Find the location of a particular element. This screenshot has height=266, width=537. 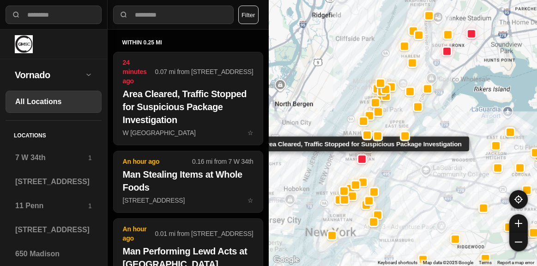

span: Map data ©2025 Google is located at coordinates (448, 262).